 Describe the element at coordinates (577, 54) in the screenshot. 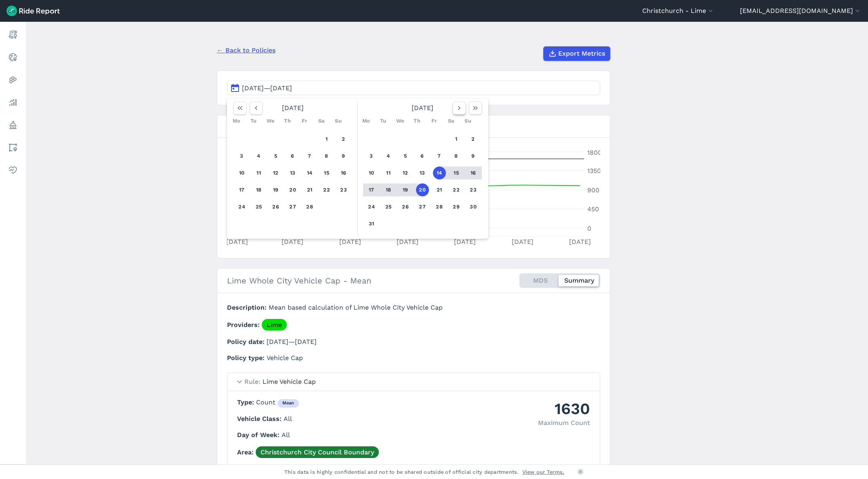

I see `button: Export Metrics` at that location.